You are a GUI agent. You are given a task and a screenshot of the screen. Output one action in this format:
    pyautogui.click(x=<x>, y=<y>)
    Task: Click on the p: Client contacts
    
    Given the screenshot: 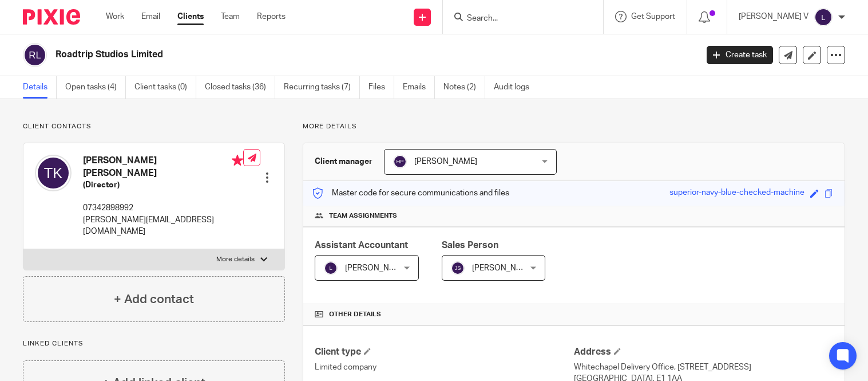 What is the action you would take?
    pyautogui.click(x=154, y=127)
    